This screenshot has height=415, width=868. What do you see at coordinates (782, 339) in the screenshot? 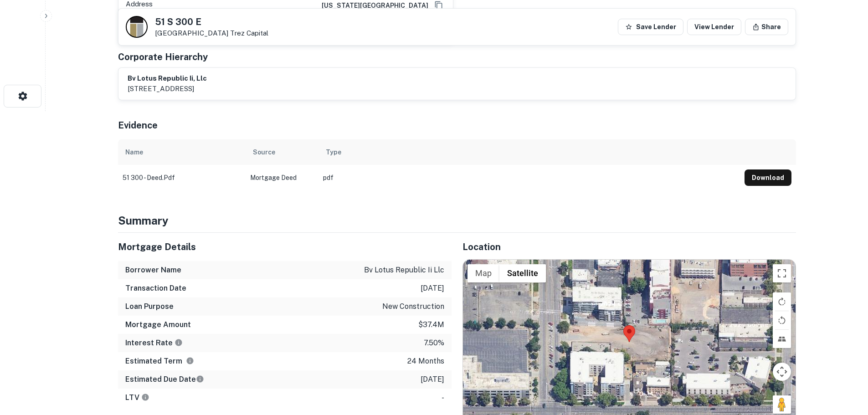
I see `button: Tilt map` at bounding box center [782, 339].